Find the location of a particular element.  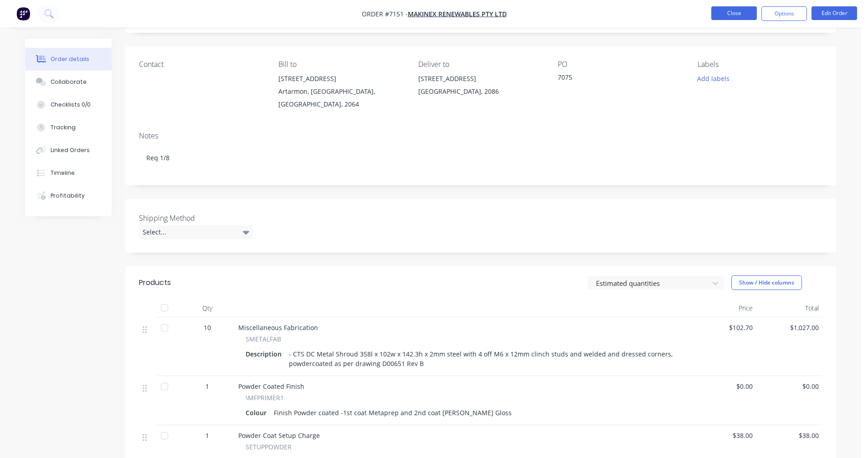

span: SMETALFAB is located at coordinates (264, 339).